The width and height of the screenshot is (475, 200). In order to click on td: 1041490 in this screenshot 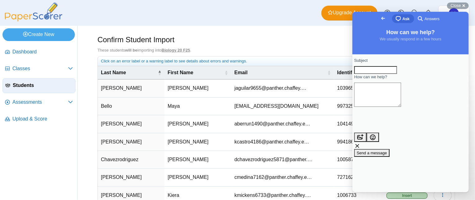, I will do `click(359, 124)`.